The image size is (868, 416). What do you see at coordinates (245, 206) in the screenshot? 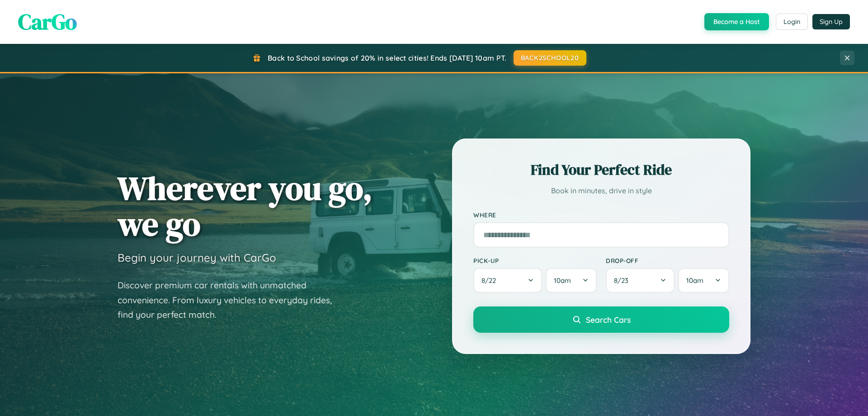
I see `h1: Wherever you go, we go` at bounding box center [245, 206].